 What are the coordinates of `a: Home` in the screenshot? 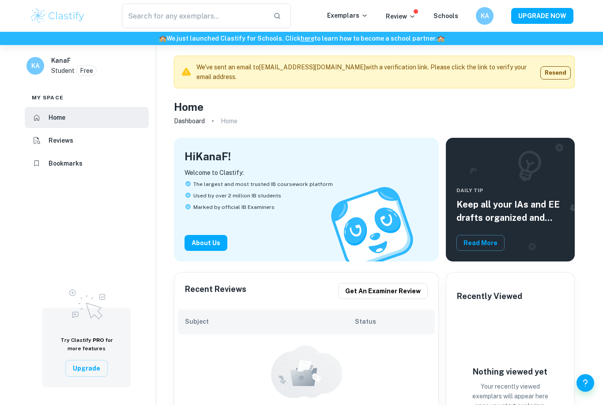 It's located at (86, 117).